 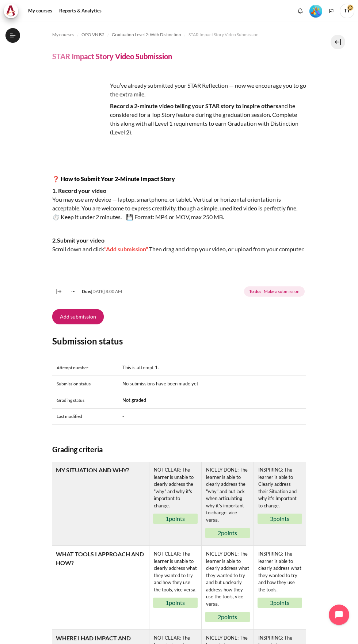 What do you see at coordinates (279, 503) in the screenshot?
I see `td: Level INSPIRING: The learner is able to Clearly address their Situation and why it's Important to...` at bounding box center [279, 503].